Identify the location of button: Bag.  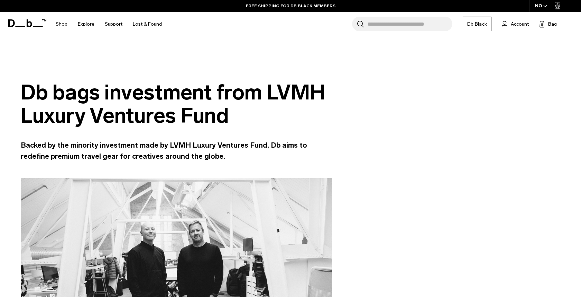
(548, 24).